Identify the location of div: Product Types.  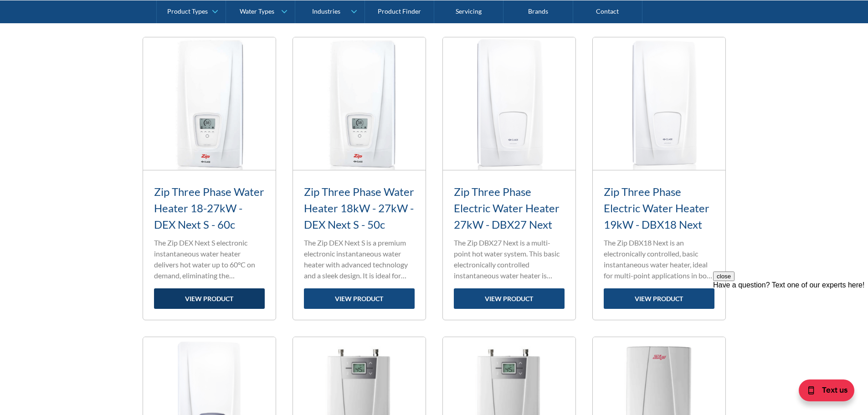
(187, 11).